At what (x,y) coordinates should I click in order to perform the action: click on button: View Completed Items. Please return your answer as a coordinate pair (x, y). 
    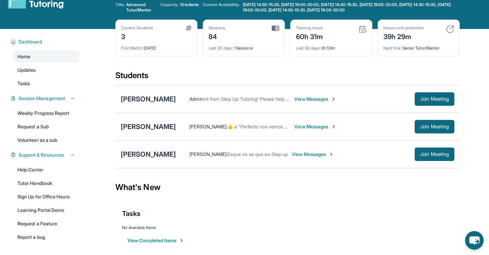
    Looking at the image, I should click on (156, 240).